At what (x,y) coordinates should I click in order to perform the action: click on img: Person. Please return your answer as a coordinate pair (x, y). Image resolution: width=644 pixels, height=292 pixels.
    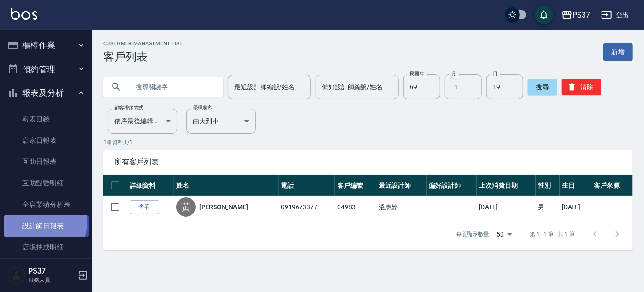
    Looking at the image, I should click on (16, 275).